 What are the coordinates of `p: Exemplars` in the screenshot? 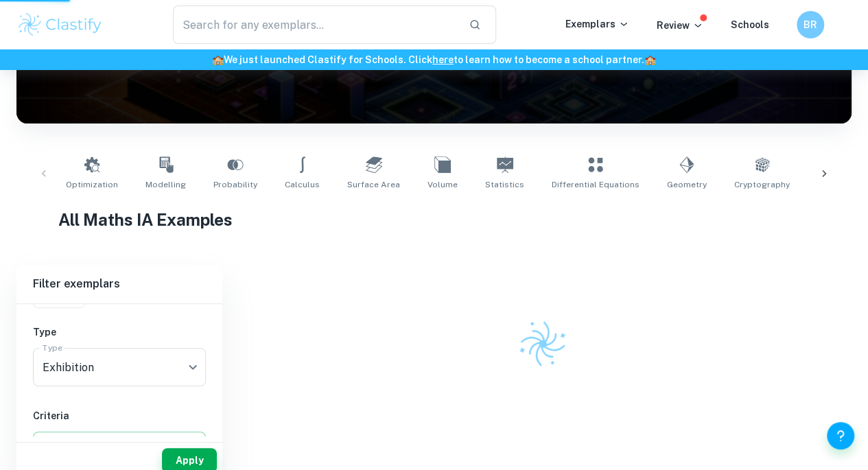 It's located at (597, 24).